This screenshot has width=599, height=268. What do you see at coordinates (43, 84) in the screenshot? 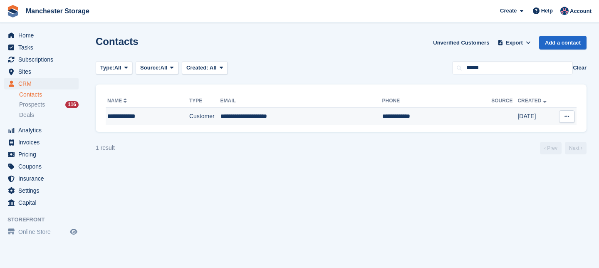
I see `span: CRM` at bounding box center [43, 84].